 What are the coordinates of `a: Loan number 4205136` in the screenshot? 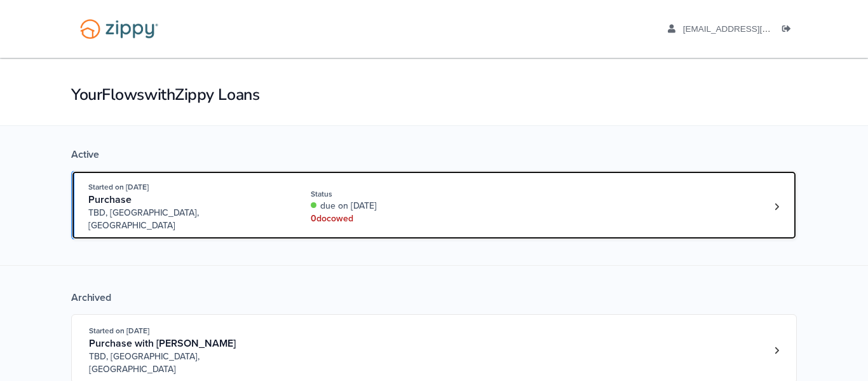 It's located at (776, 351).